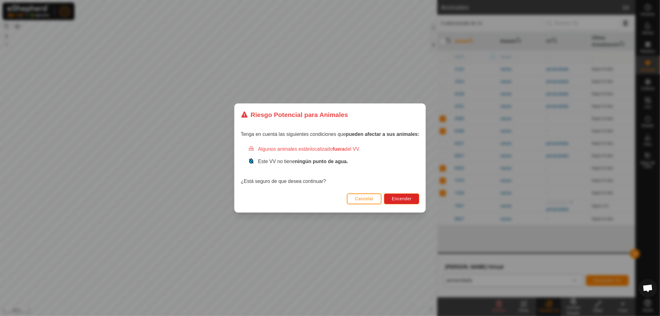  Describe the element at coordinates (303, 161) in the screenshot. I see `span: Este VV no tiene` at that location.